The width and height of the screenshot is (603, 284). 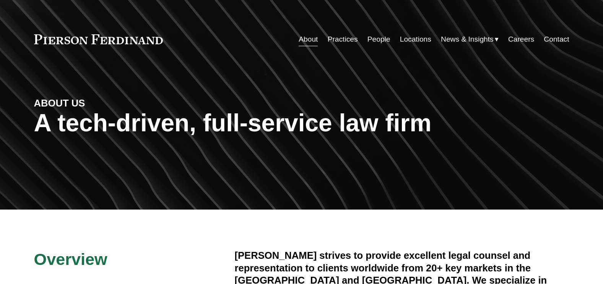 I want to click on span: News & Insights, so click(x=467, y=39).